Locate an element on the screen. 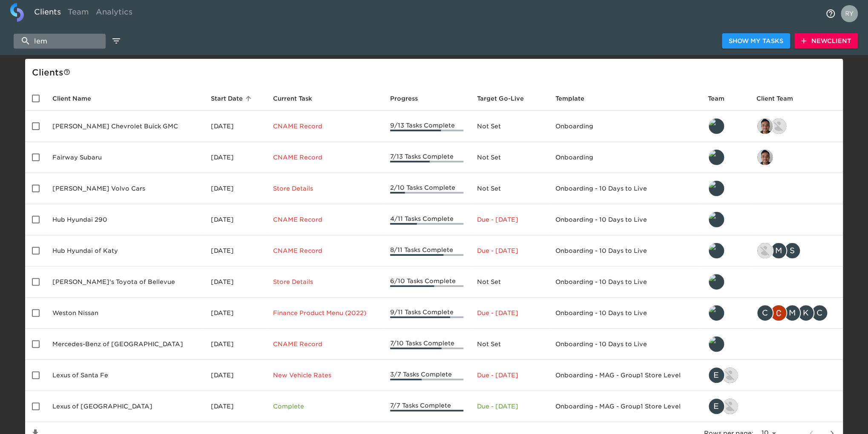 The height and width of the screenshot is (434, 868). td: Hub Hyundai 290 is located at coordinates (125, 220).